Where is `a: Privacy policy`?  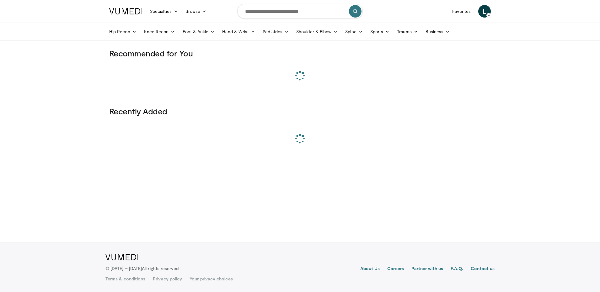 a: Privacy policy is located at coordinates (167, 279).